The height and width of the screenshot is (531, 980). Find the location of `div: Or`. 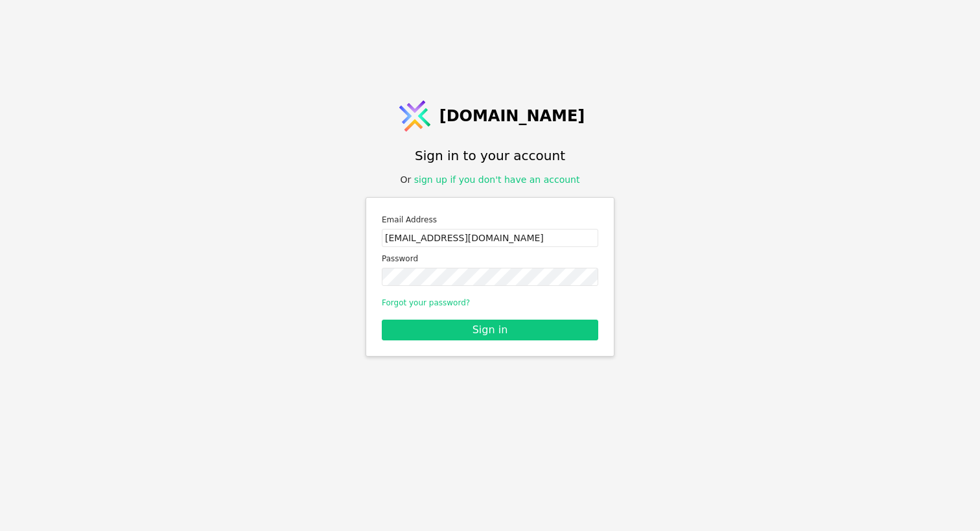

div: Or is located at coordinates (490, 179).